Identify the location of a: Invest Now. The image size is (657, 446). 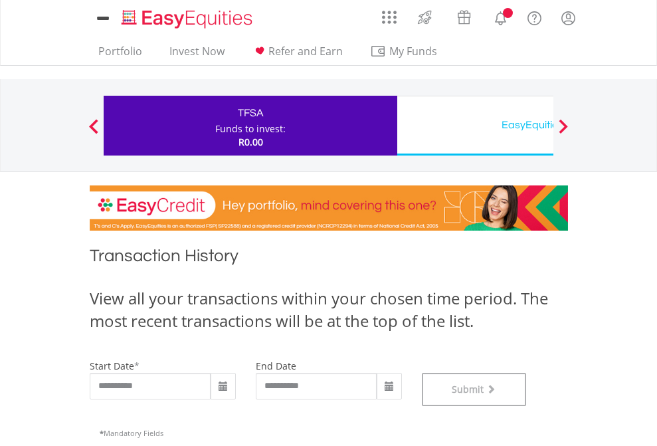
(197, 54).